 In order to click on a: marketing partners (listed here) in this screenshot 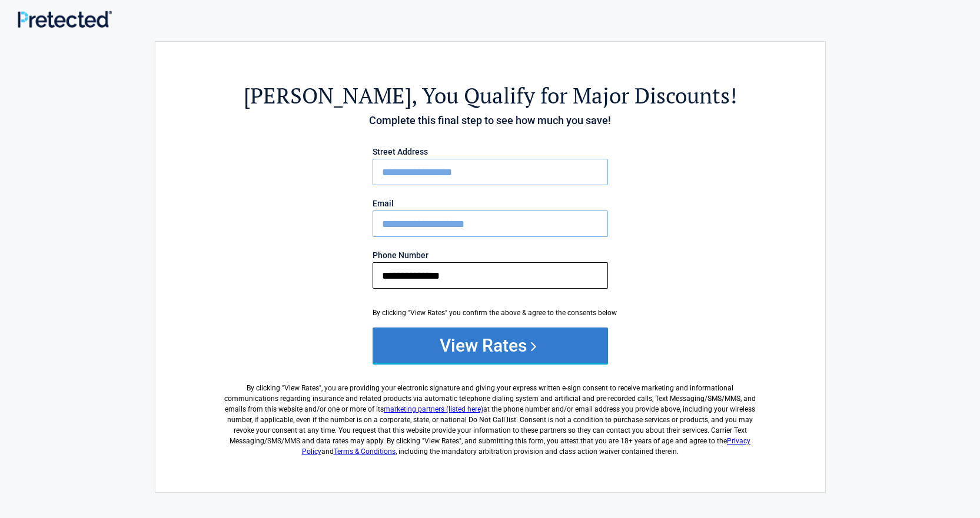, I will do `click(433, 409)`.